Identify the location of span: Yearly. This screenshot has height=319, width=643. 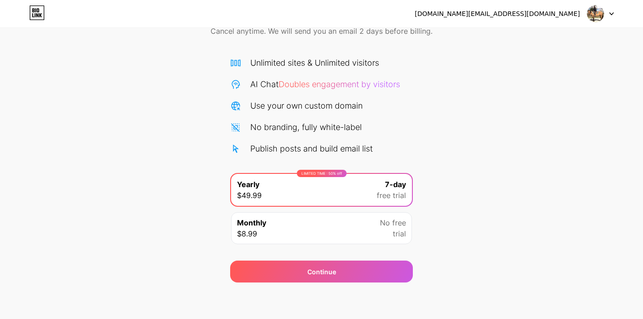
(248, 185).